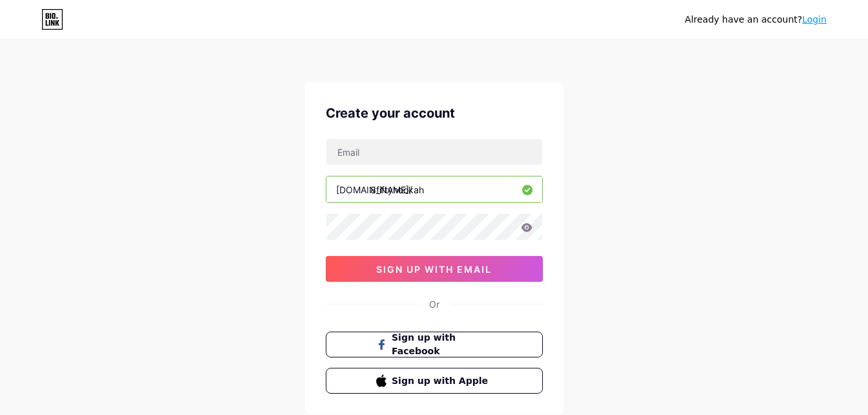 This screenshot has width=868, height=415. Describe the element at coordinates (434, 344) in the screenshot. I see `button: Sign up with Facebook` at that location.